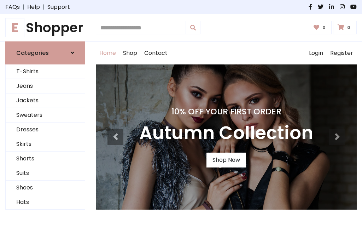  What do you see at coordinates (226, 133) in the screenshot?
I see `h3: Autumn Collection` at bounding box center [226, 133].